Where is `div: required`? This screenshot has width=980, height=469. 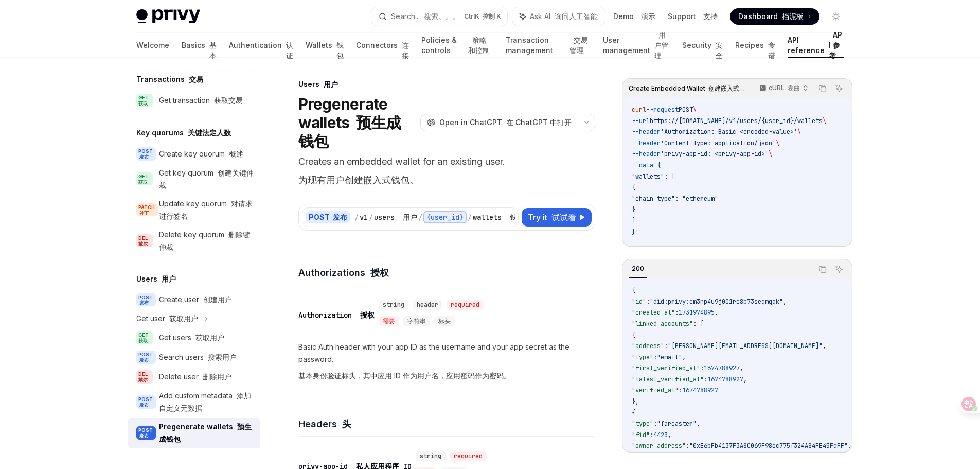 div: required is located at coordinates (465, 304).